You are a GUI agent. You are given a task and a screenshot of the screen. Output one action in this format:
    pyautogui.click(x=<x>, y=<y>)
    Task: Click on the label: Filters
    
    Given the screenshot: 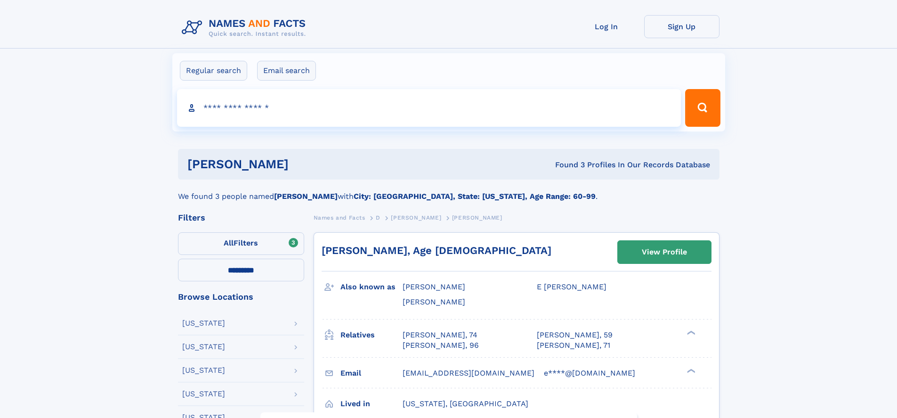 What is the action you would take?
    pyautogui.click(x=241, y=243)
    